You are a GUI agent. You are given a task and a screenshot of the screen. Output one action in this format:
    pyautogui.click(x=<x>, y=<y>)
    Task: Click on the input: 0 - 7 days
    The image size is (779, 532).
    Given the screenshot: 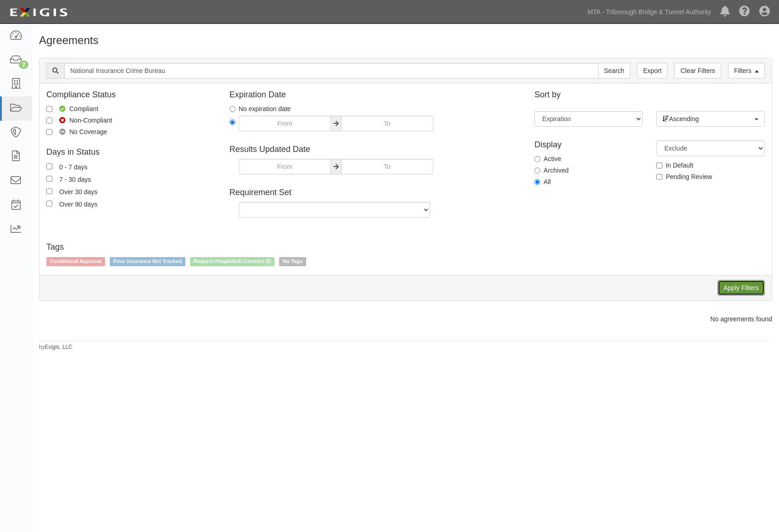 What is the action you would take?
    pyautogui.click(x=49, y=166)
    